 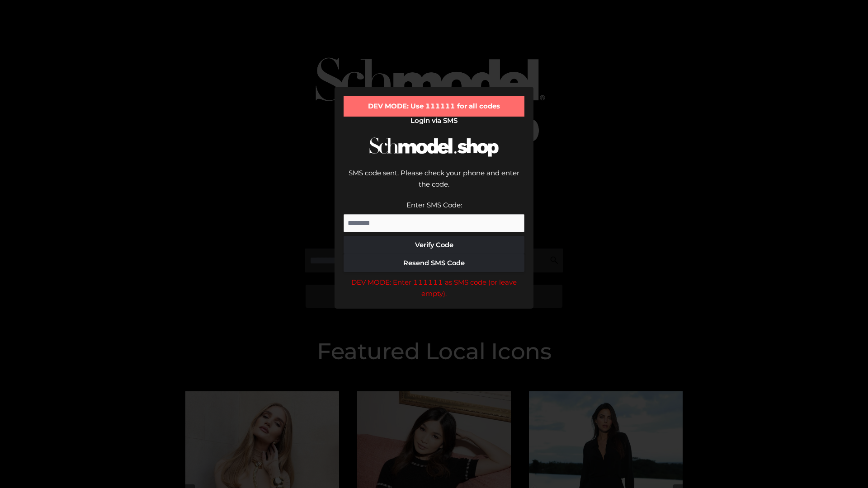 What do you see at coordinates (434, 183) in the screenshot?
I see `div: SMS code sent. Please check your phone and enter the code.` at bounding box center [434, 183].